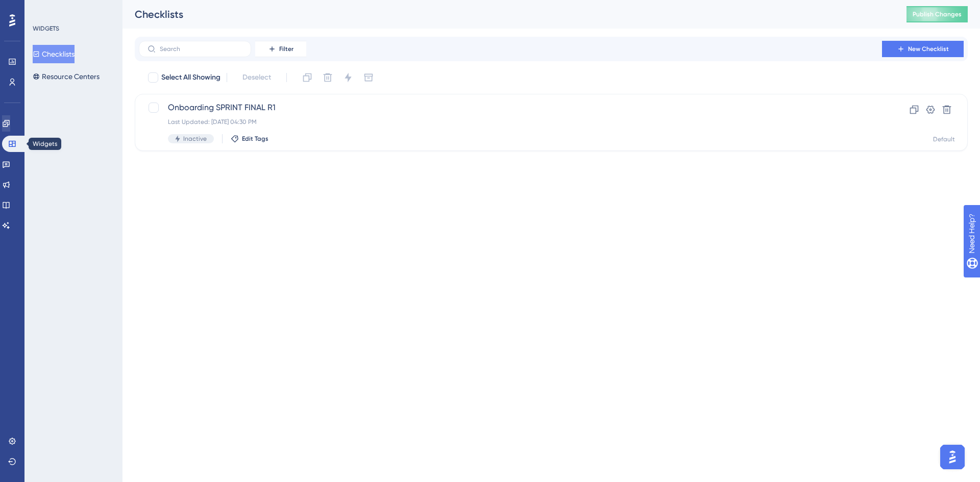 The width and height of the screenshot is (980, 482). What do you see at coordinates (281, 49) in the screenshot?
I see `button: Filter` at bounding box center [281, 49].